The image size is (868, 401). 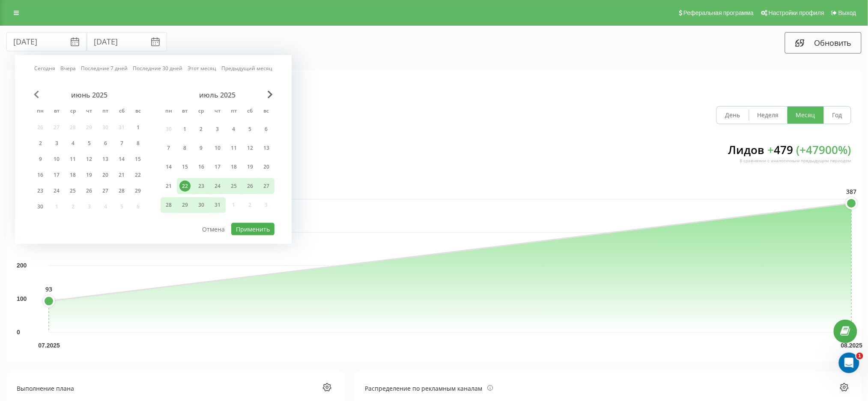 What do you see at coordinates (201, 167) in the screenshot?
I see `div: 16` at bounding box center [201, 167].